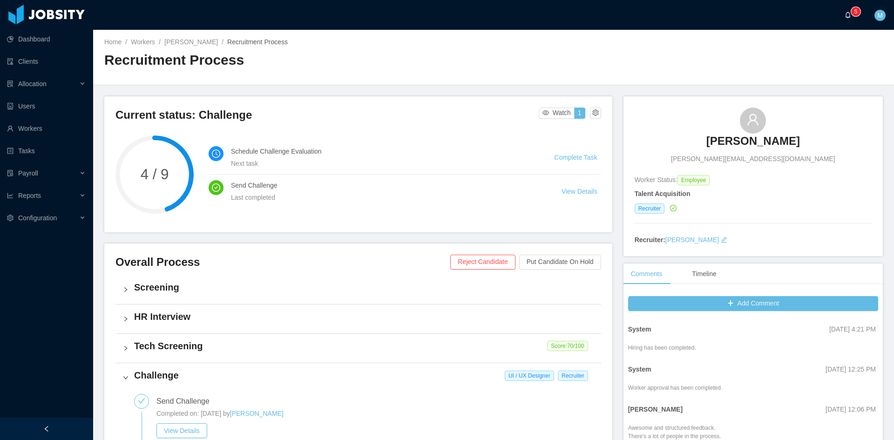 The height and width of the screenshot is (440, 894). What do you see at coordinates (364, 287) in the screenshot?
I see `h4: Screening` at bounding box center [364, 287].